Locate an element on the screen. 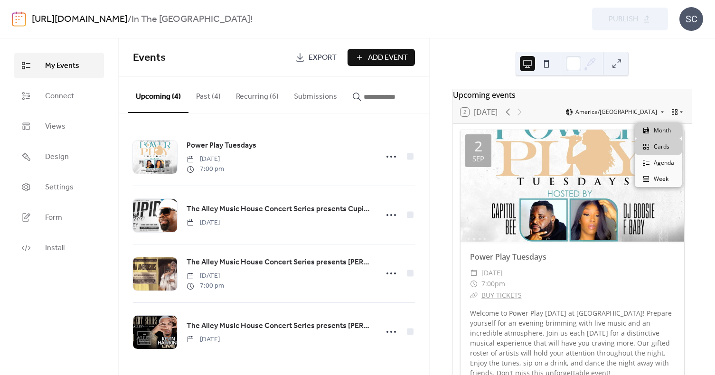 The width and height of the screenshot is (715, 375). span: Month is located at coordinates (662, 131).